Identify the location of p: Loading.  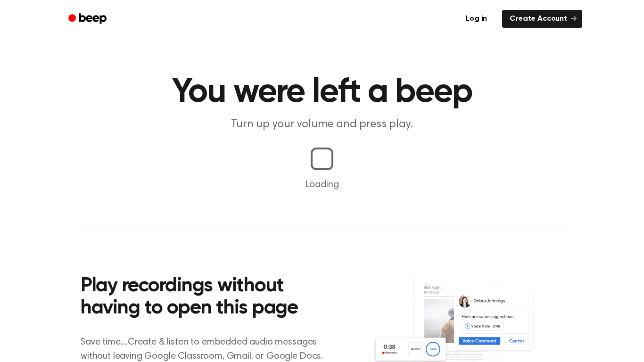
(322, 184).